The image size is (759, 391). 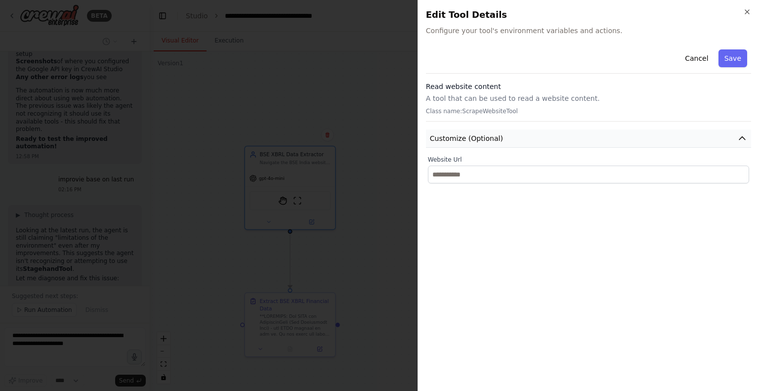 I want to click on label: Website Url, so click(x=588, y=160).